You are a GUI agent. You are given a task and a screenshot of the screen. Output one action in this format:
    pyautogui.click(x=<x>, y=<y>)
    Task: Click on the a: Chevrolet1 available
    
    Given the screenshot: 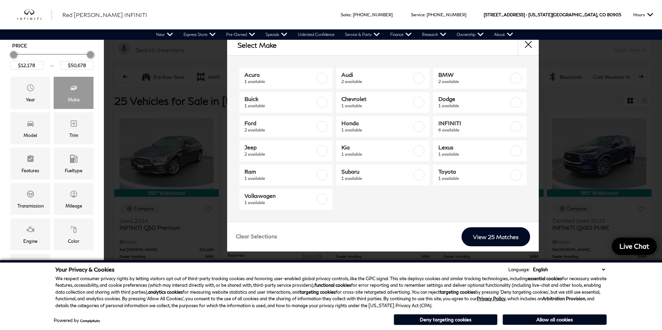 What is the action you would take?
    pyautogui.click(x=383, y=102)
    